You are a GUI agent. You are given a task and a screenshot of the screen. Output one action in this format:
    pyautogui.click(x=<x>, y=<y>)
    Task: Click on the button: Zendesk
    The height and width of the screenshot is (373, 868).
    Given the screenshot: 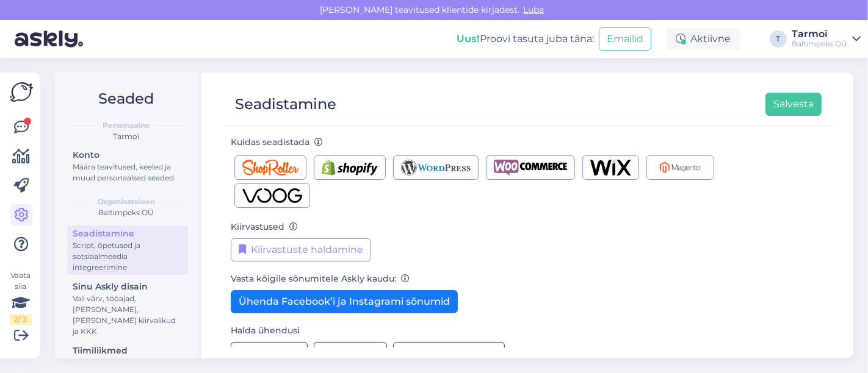 What is the action you would take?
    pyautogui.click(x=351, y=354)
    